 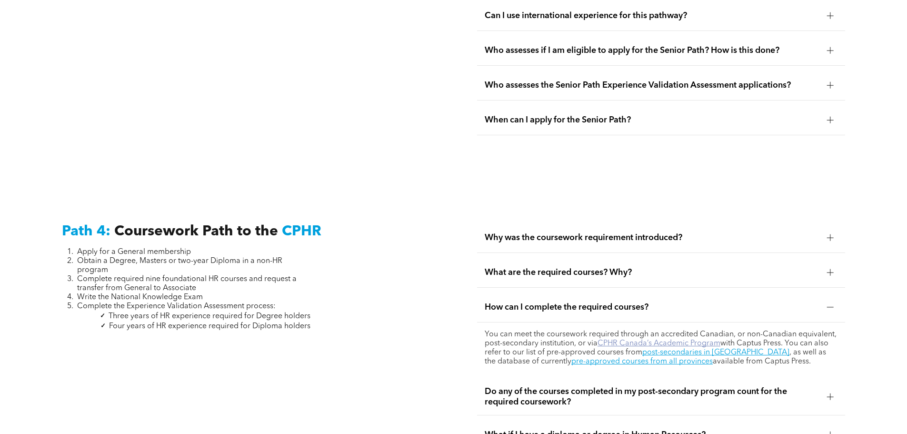 What do you see at coordinates (209, 316) in the screenshot?
I see `span: Three years of HR experience required for Degree holders` at bounding box center [209, 316].